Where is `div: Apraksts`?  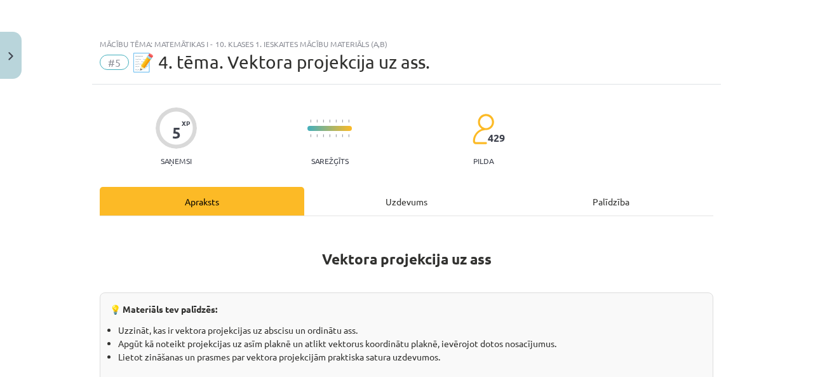 div: Apraksts is located at coordinates (202, 201).